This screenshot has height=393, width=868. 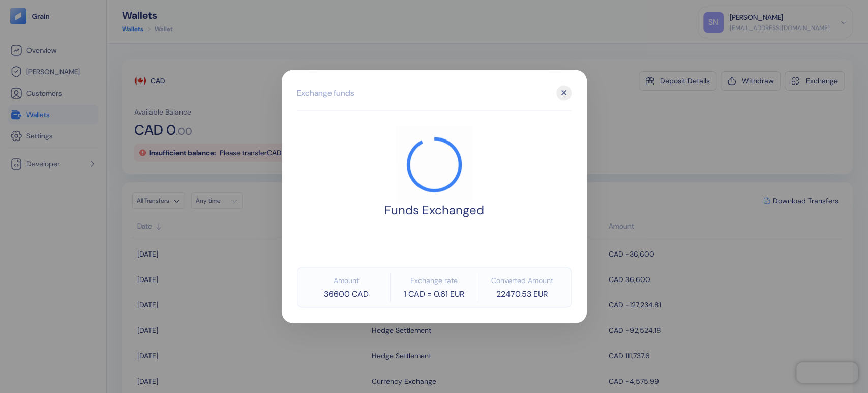 What do you see at coordinates (434, 210) in the screenshot?
I see `div: Funds Exchanged` at bounding box center [434, 210].